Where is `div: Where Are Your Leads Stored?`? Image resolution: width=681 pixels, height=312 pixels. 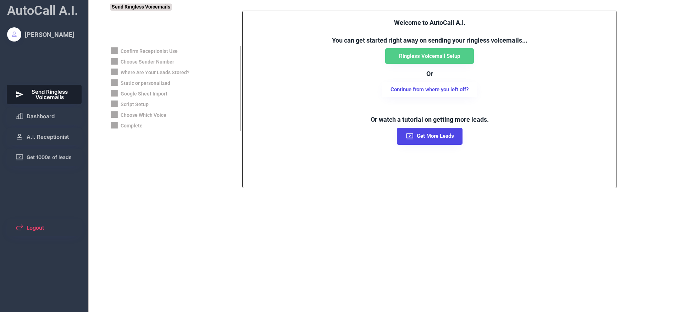 div: Where Are Your Leads Stored? is located at coordinates (155, 73).